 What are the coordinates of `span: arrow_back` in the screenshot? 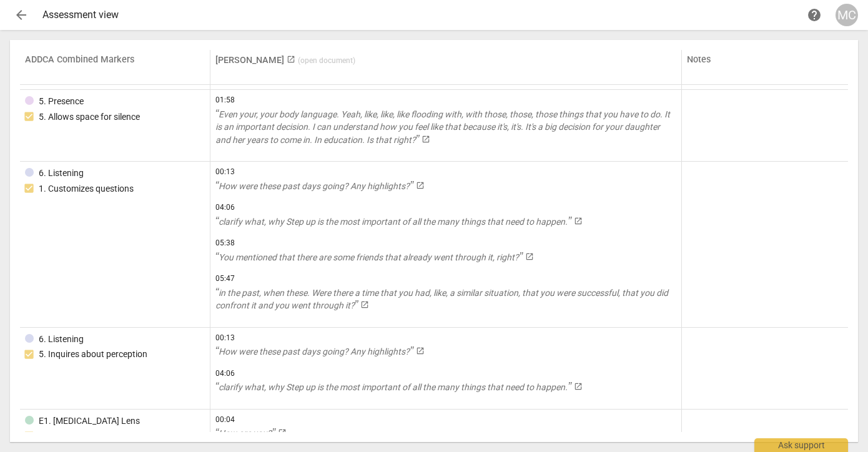 It's located at (21, 15).